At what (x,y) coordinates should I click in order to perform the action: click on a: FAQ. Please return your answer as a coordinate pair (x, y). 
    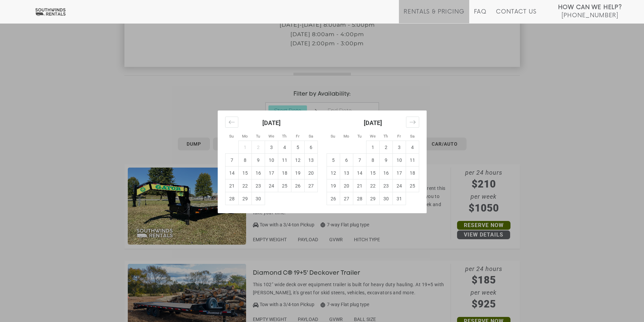
    Looking at the image, I should click on (480, 16).